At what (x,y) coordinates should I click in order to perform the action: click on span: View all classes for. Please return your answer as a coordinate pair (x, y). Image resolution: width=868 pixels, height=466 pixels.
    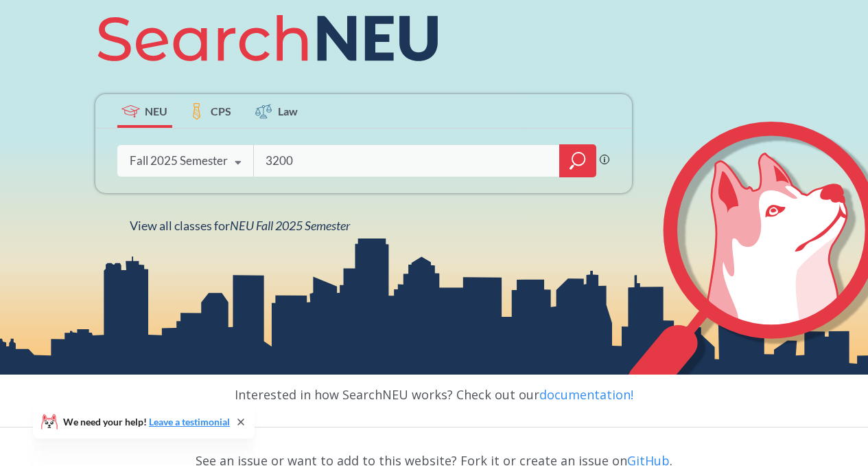
    Looking at the image, I should click on (239, 225).